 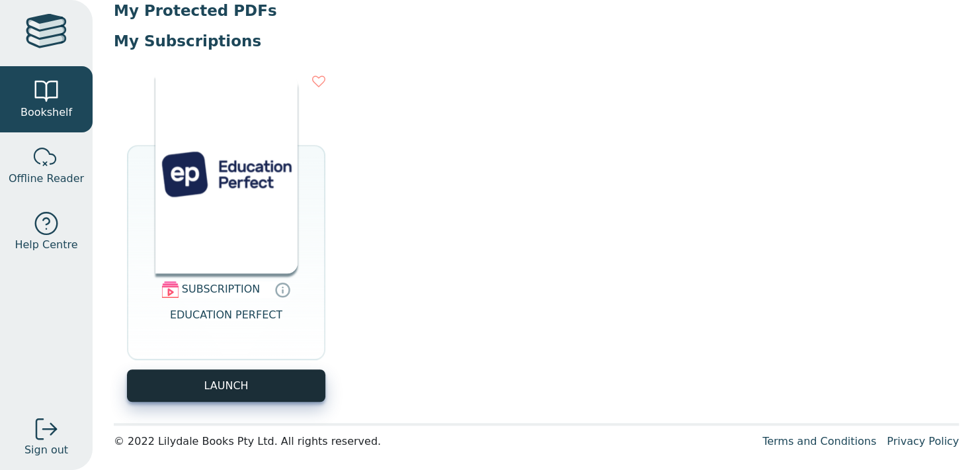 What do you see at coordinates (46, 113) in the screenshot?
I see `span: Bookshelf` at bounding box center [46, 113].